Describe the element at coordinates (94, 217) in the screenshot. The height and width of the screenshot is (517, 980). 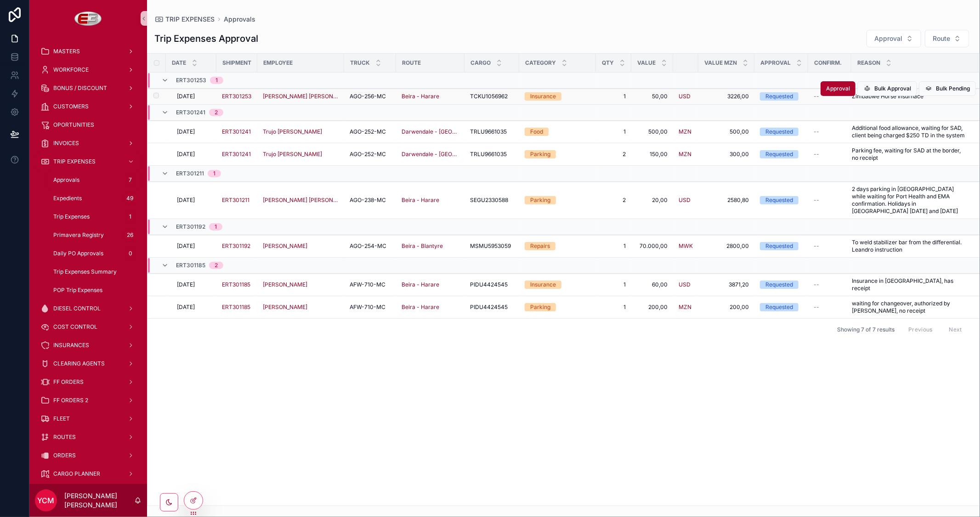
I see `a: Trip Expenses1` at that location.